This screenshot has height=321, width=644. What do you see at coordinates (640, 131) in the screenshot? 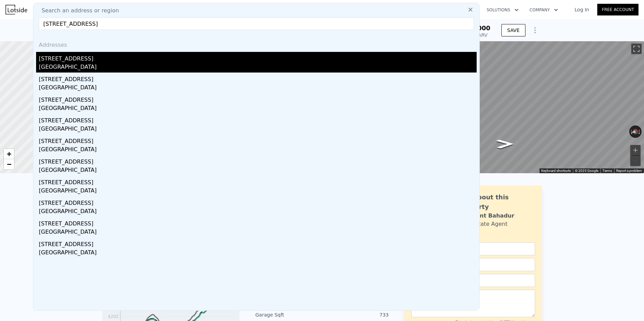
I see `button: Rotate clockwise` at bounding box center [640, 131].